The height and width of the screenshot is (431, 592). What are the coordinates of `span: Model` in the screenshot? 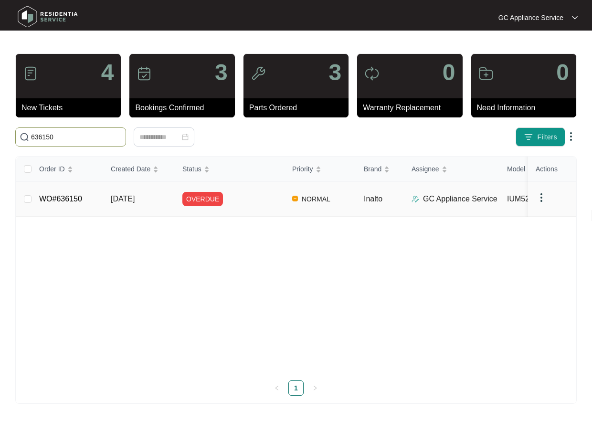 It's located at (516, 169).